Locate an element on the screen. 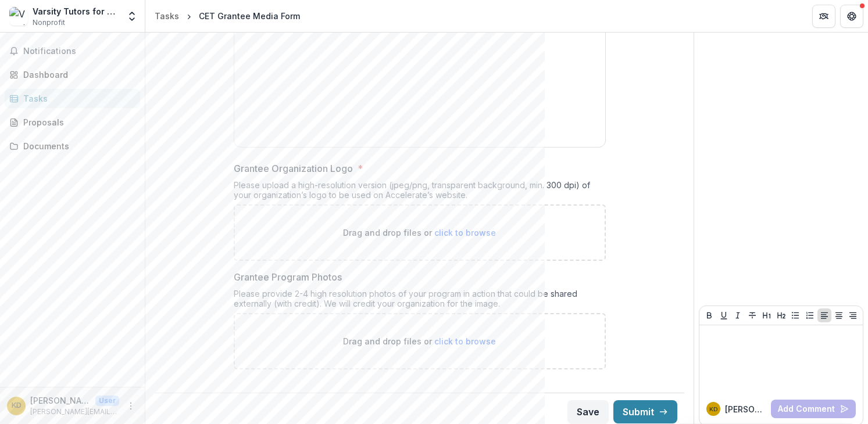  div: Documents is located at coordinates (77, 146).